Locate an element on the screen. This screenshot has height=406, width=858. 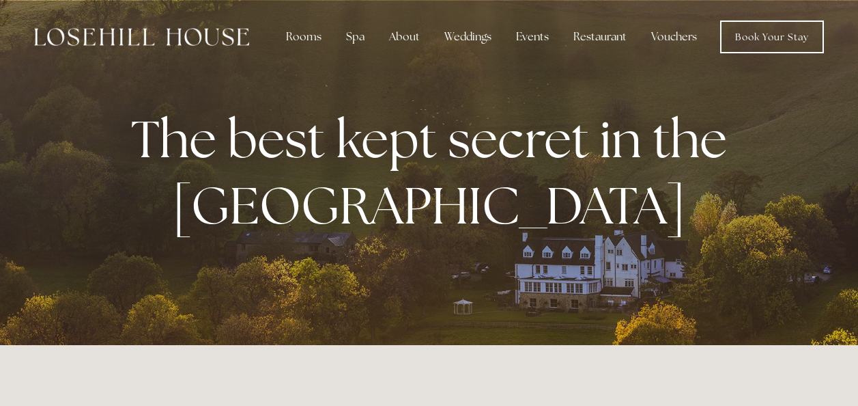
div: Rooms is located at coordinates (304, 37).